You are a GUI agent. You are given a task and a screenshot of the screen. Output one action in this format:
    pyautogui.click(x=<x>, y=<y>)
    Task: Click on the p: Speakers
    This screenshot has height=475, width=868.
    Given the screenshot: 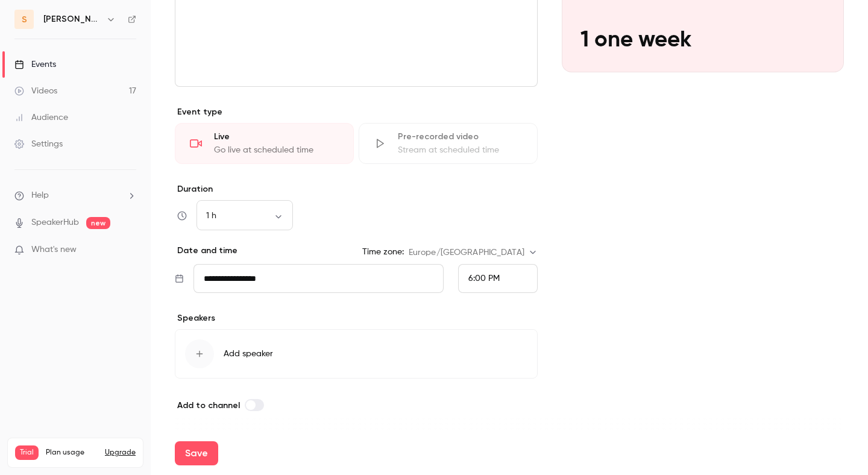 What is the action you would take?
    pyautogui.click(x=357, y=318)
    